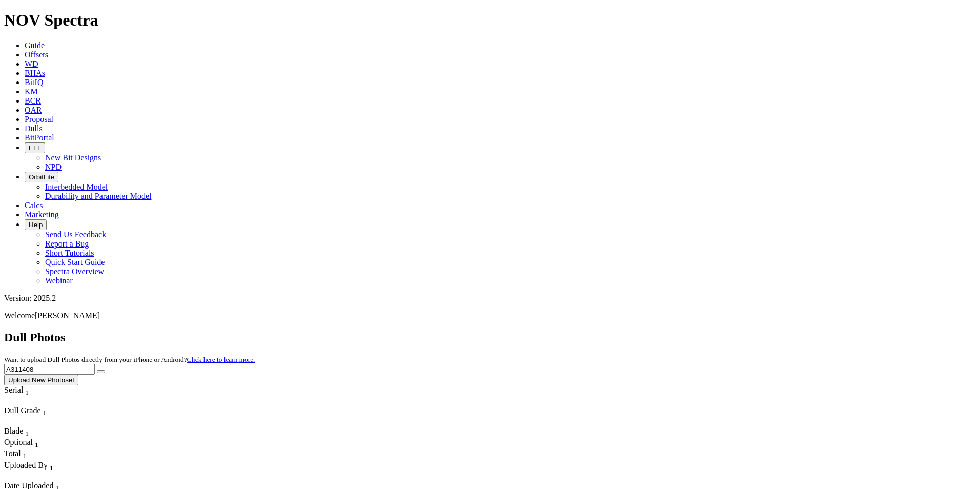 This screenshot has width=980, height=489. What do you see at coordinates (35, 148) in the screenshot?
I see `button: FTT` at bounding box center [35, 148].